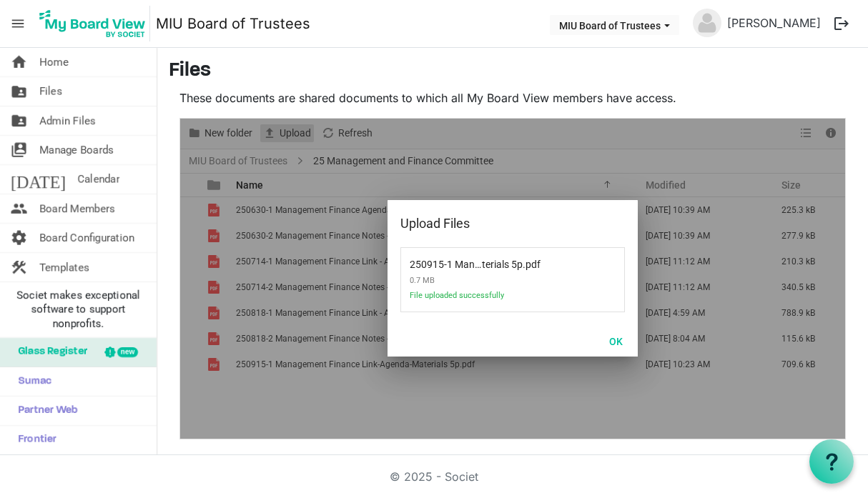 The image size is (868, 498). Describe the element at coordinates (490, 224) in the screenshot. I see `div: Upload Files` at that location.